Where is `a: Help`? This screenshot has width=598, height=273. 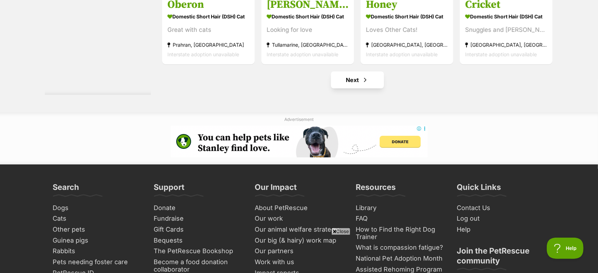
a: Help is located at coordinates (502, 229).